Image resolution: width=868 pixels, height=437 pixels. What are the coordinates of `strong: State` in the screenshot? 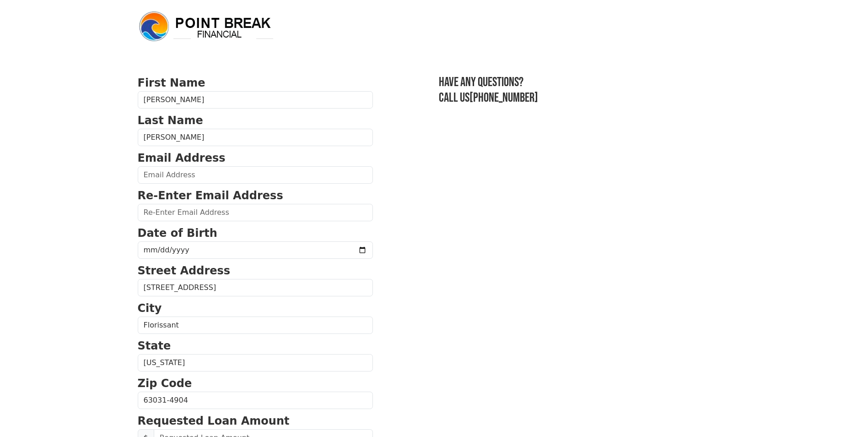 It's located at (154, 346).